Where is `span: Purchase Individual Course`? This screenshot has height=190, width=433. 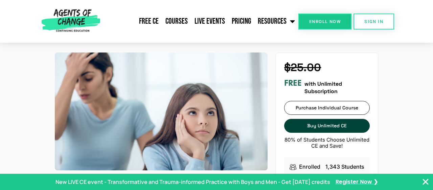
span: Purchase Individual Course is located at coordinates (327, 108).